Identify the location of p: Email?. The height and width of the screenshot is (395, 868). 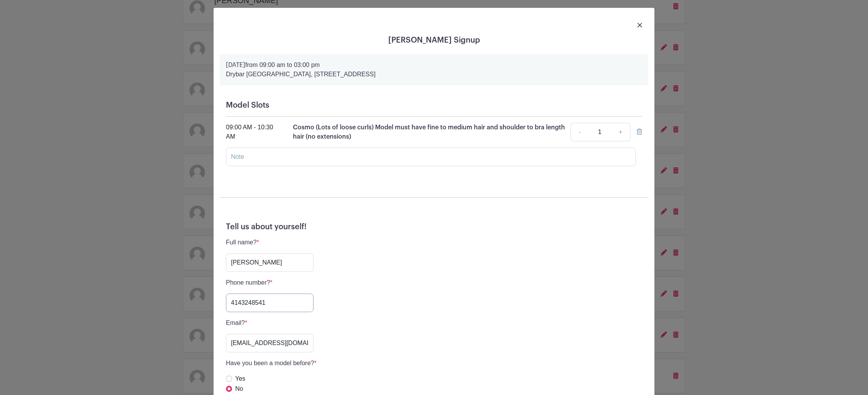
(270, 323).